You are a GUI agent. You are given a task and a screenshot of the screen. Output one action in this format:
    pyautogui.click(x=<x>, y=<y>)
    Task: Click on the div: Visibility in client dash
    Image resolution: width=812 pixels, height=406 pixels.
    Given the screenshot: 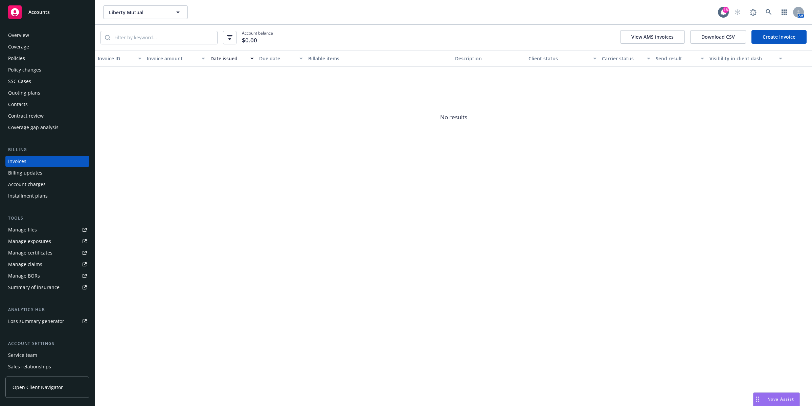 What is the action you would take?
    pyautogui.click(x=742, y=58)
    